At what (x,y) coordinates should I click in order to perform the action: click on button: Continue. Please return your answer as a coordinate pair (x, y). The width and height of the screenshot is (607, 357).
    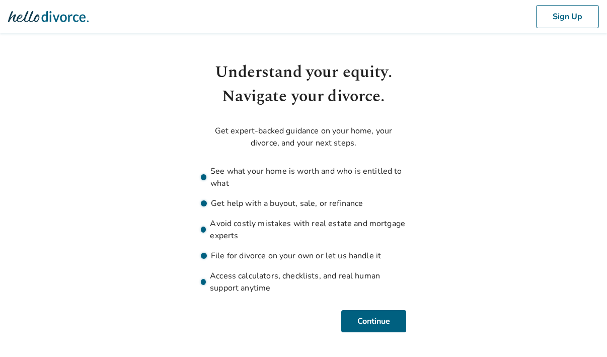
    Looking at the image, I should click on (373, 321).